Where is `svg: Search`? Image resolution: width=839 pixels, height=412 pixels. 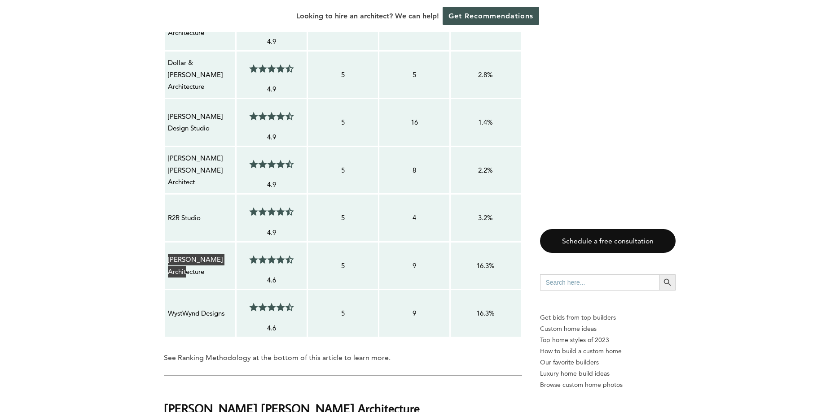
svg: Search is located at coordinates (667, 283).